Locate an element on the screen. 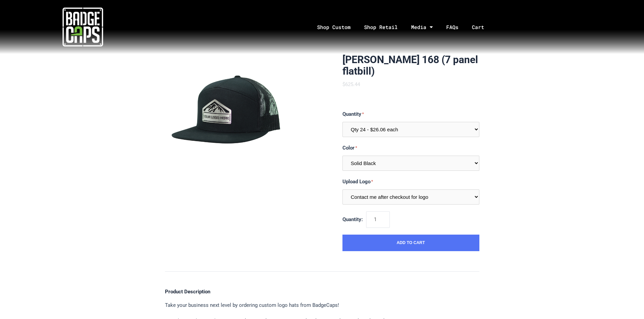 The height and width of the screenshot is (319, 644). nav: Menu is located at coordinates (405, 27).